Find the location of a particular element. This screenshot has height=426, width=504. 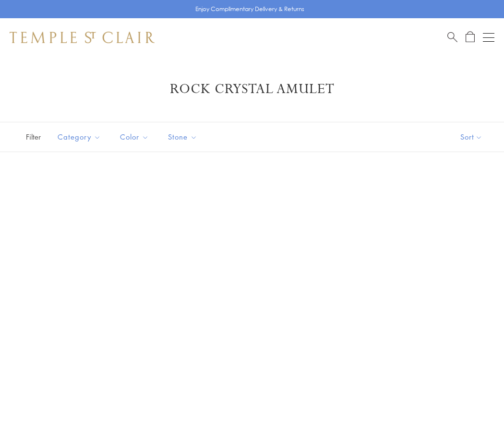

a: Open Shopping Bag is located at coordinates (470, 37).